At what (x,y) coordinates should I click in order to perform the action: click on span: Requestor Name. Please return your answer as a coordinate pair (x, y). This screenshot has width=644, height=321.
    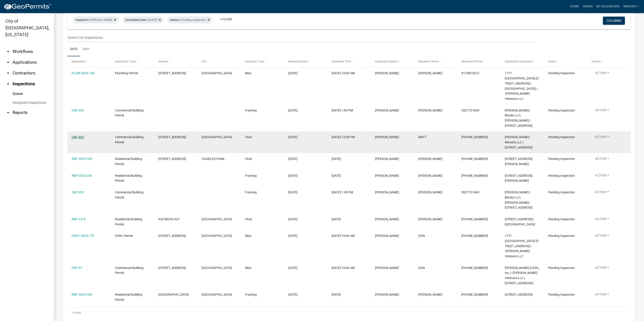
    Looking at the image, I should click on (428, 61).